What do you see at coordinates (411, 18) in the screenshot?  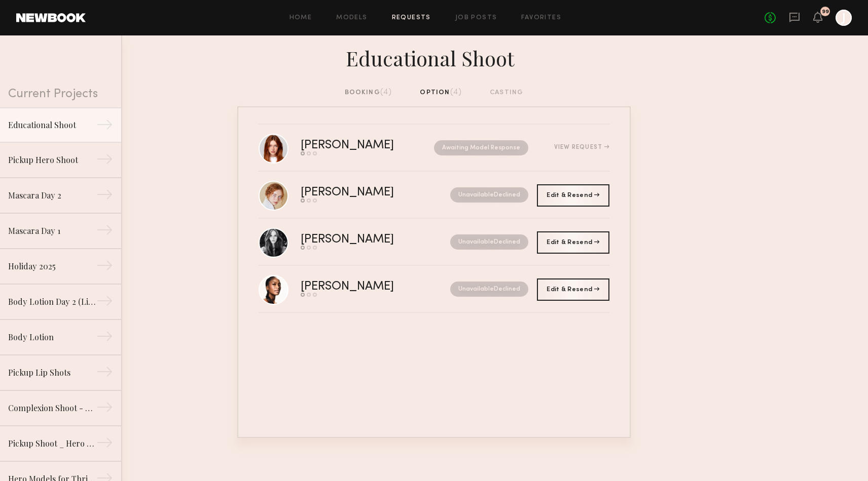 I see `a: Requests` at bounding box center [411, 18].